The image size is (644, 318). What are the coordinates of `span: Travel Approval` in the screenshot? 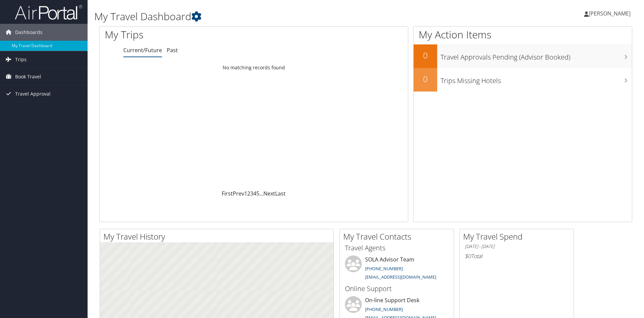 It's located at (33, 94).